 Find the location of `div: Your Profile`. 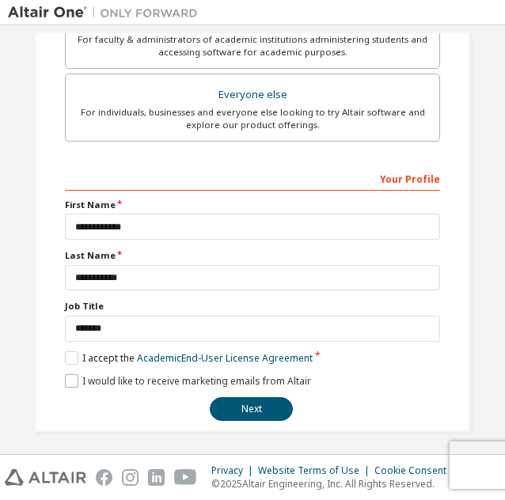

div: Your Profile is located at coordinates (252, 178).